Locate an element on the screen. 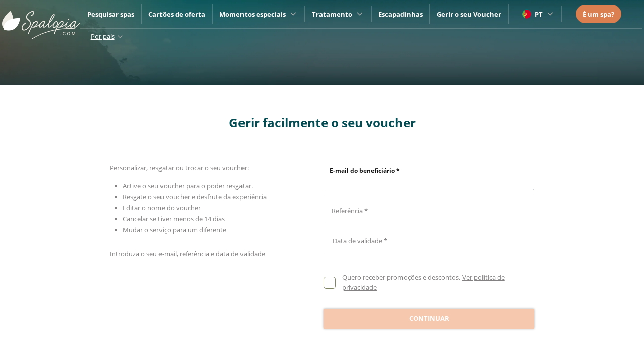 This screenshot has height=362, width=644. button: Continuar is located at coordinates (429, 318).